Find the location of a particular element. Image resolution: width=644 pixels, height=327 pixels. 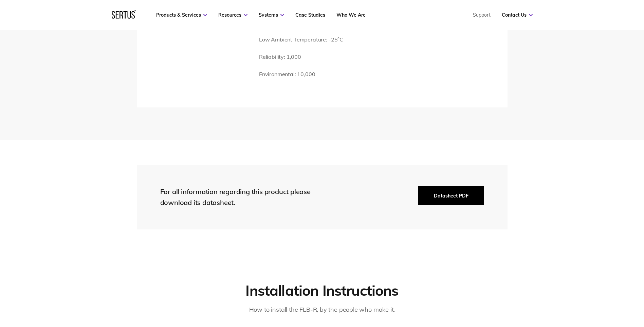

h2: Installation Instructions is located at coordinates (322, 291).